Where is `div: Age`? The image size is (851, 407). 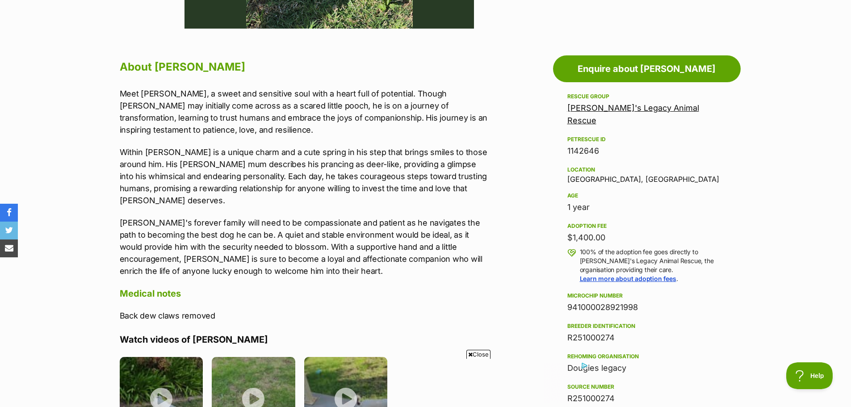
div: Age is located at coordinates (647, 196).